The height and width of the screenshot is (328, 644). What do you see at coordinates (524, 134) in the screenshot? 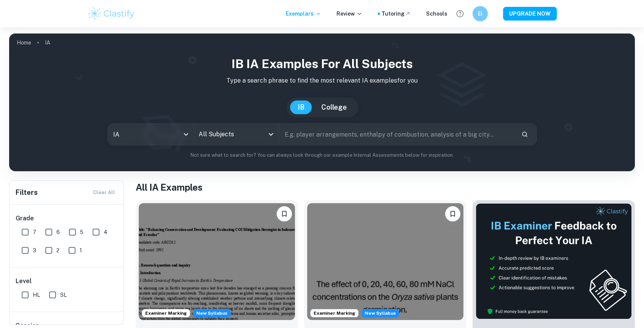
I see `button: Search` at bounding box center [524, 134].